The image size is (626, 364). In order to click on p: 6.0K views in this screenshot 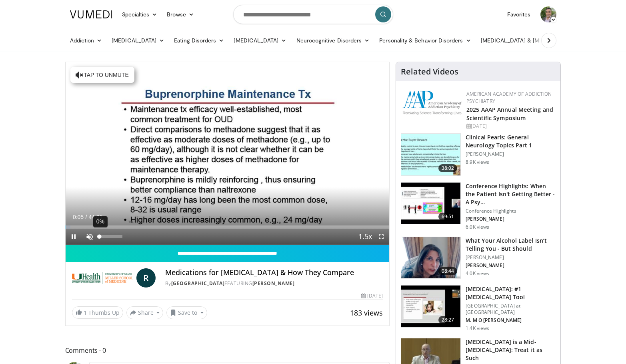, I will do `click(478, 227)`.